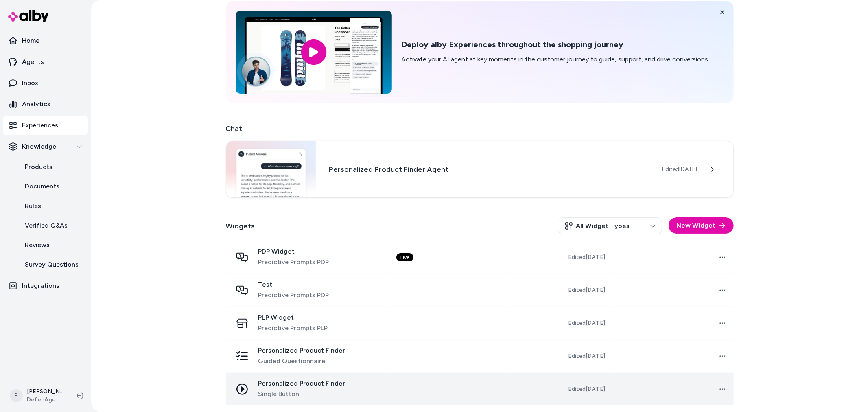 The image size is (868, 412). Describe the element at coordinates (555, 60) in the screenshot. I see `p: Activate your AI agent at key moments in the customer journey to guide, support, and drive conver...` at that location.